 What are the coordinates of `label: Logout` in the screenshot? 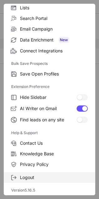 It's located at (50, 178).